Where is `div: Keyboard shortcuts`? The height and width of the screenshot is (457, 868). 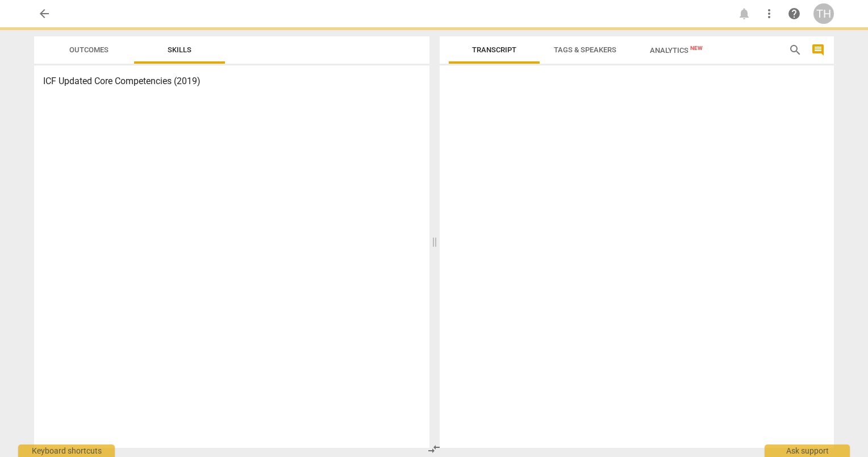
div: Keyboard shortcuts is located at coordinates (66, 451).